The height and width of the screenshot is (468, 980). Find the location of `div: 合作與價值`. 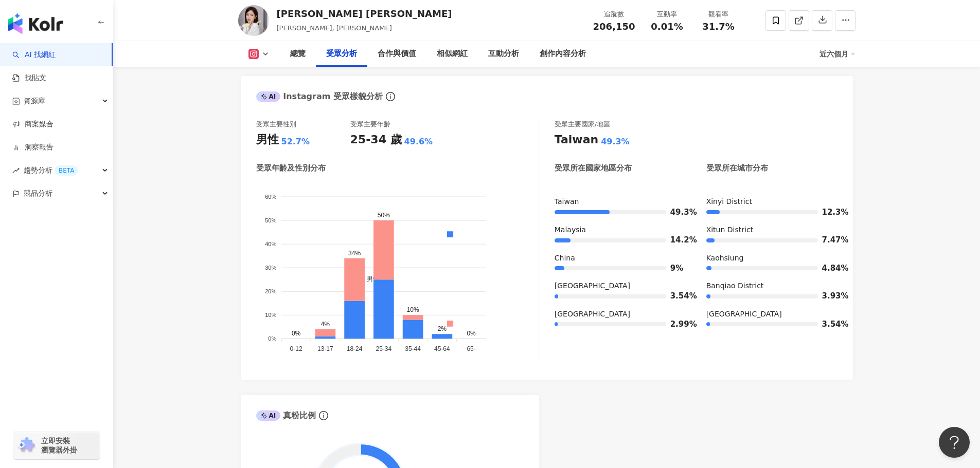

div: 合作與價值 is located at coordinates (396, 54).